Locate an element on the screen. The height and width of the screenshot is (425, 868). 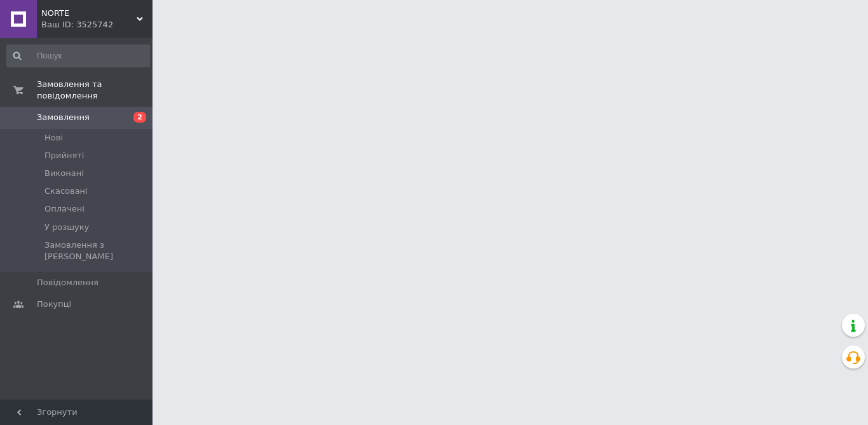
span: Скасовані is located at coordinates (66, 191).